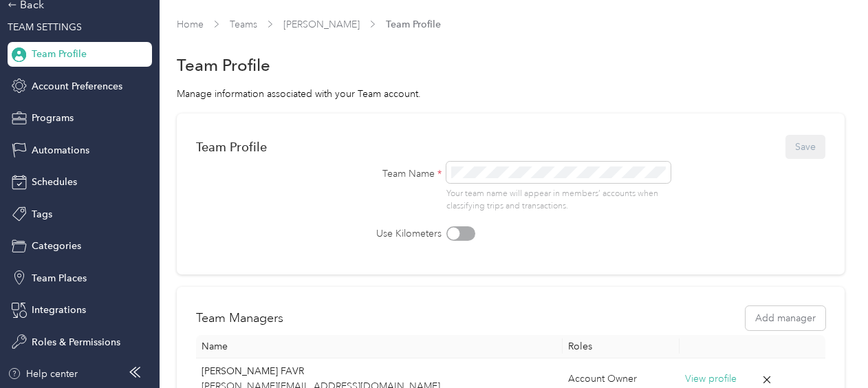  What do you see at coordinates (380, 173) in the screenshot?
I see `label: Team Name` at bounding box center [380, 173].